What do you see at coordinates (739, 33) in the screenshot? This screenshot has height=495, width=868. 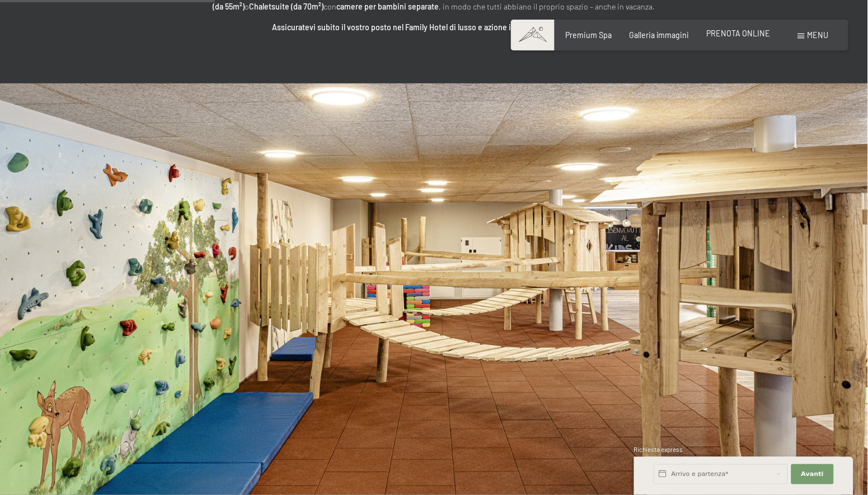 I see `span: PRENOTA ONLINE` at bounding box center [739, 33].